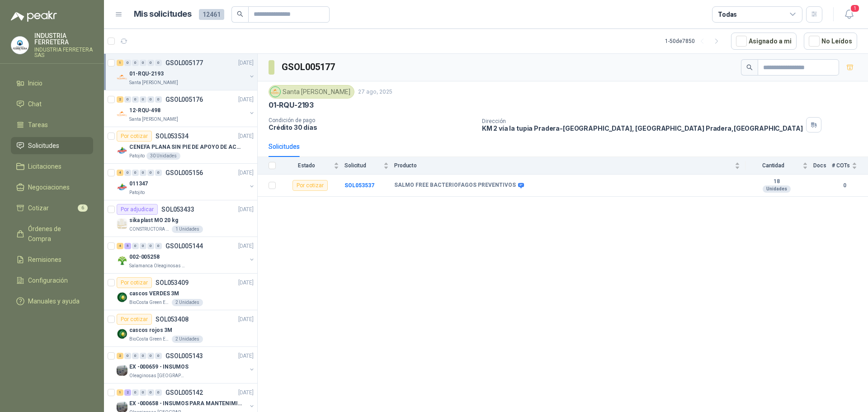 The image size is (868, 412). Describe the element at coordinates (159, 367) in the screenshot. I see `p: EX -000659 - INSUMOS` at that location.